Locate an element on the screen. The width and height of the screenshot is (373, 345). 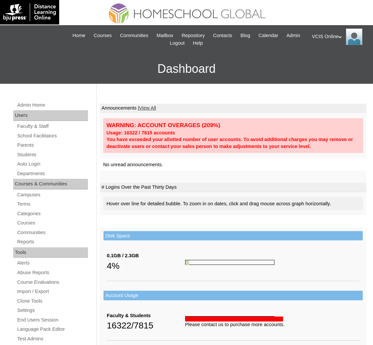
td: # Logins Over the Past Thirty Days is located at coordinates (233, 187).